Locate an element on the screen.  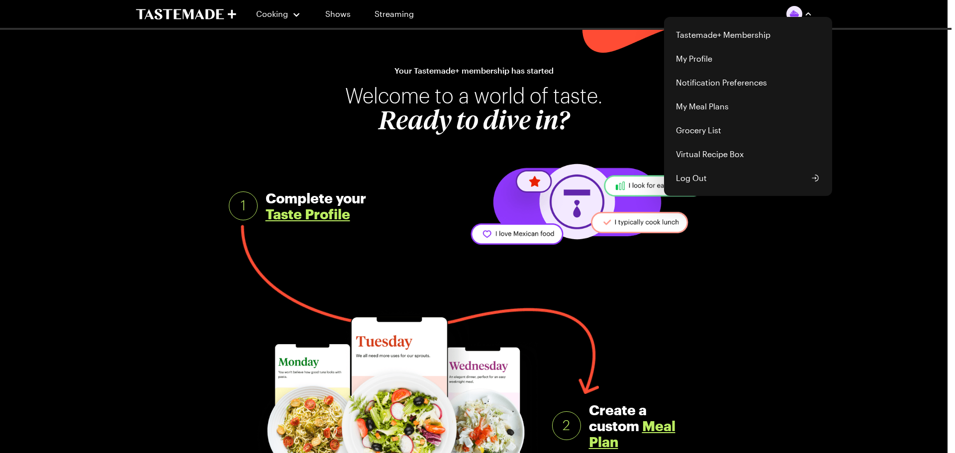
a: Virtual Recipe Box is located at coordinates (748, 154).